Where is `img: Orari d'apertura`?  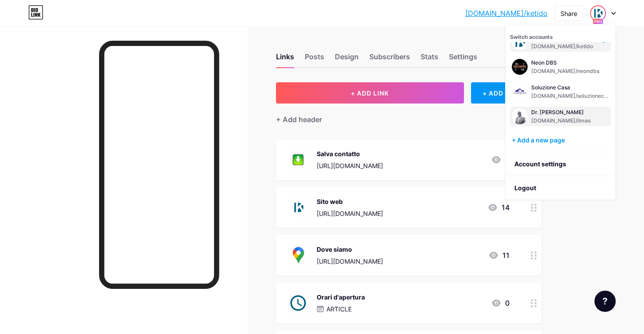 img: Orari d'apertura is located at coordinates (298, 303).